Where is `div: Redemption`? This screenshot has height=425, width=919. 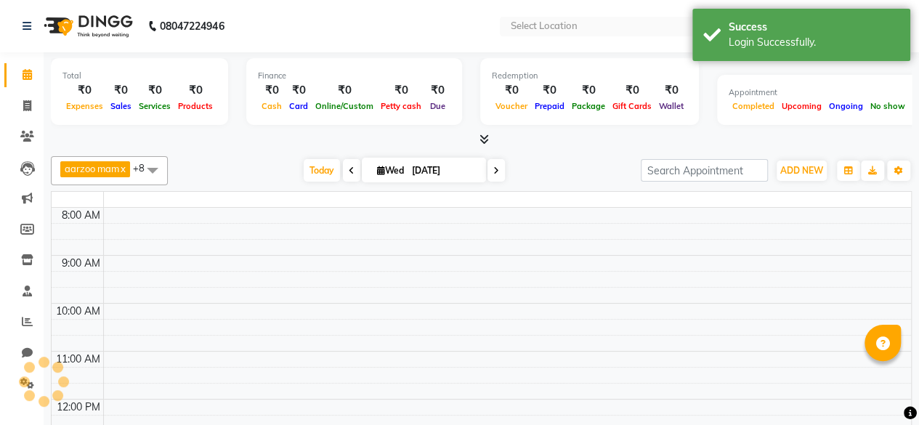
div: Redemption is located at coordinates (589, 76).